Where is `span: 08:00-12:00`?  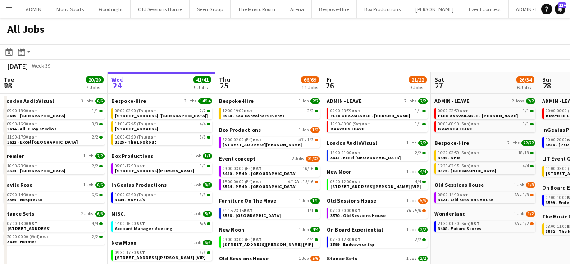
span: 08:00-12:00 is located at coordinates (345, 182).